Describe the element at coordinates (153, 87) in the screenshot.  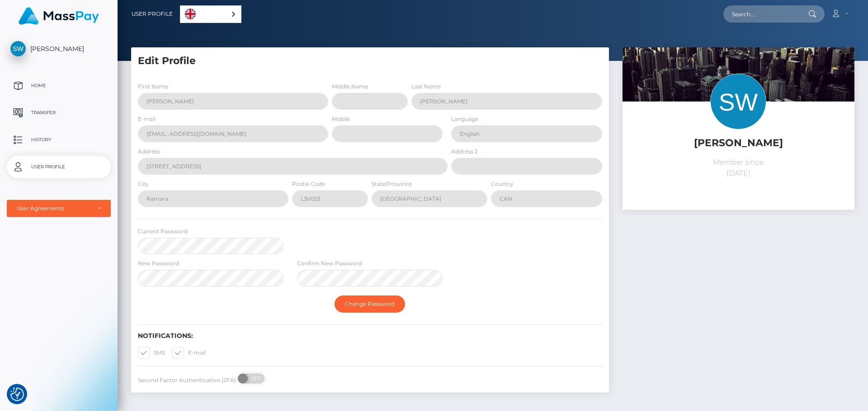
I see `label: First Name` at that location.